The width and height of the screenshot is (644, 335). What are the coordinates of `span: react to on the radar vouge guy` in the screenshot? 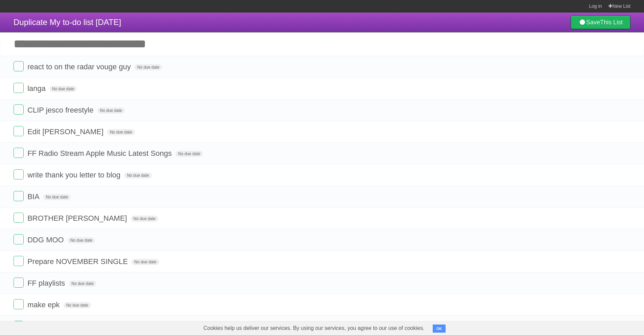 It's located at (80, 66).